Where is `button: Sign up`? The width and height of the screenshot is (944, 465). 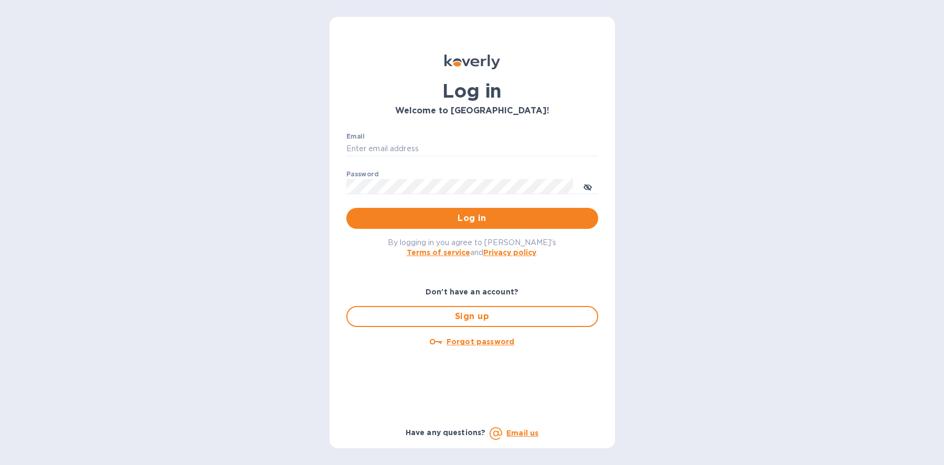 button: Sign up is located at coordinates (472, 316).